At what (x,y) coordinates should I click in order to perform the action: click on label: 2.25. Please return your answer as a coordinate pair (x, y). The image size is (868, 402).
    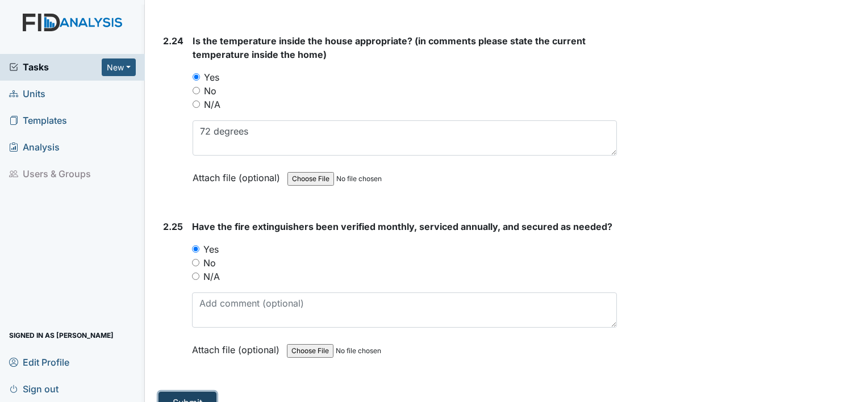
    Looking at the image, I should click on (172, 226).